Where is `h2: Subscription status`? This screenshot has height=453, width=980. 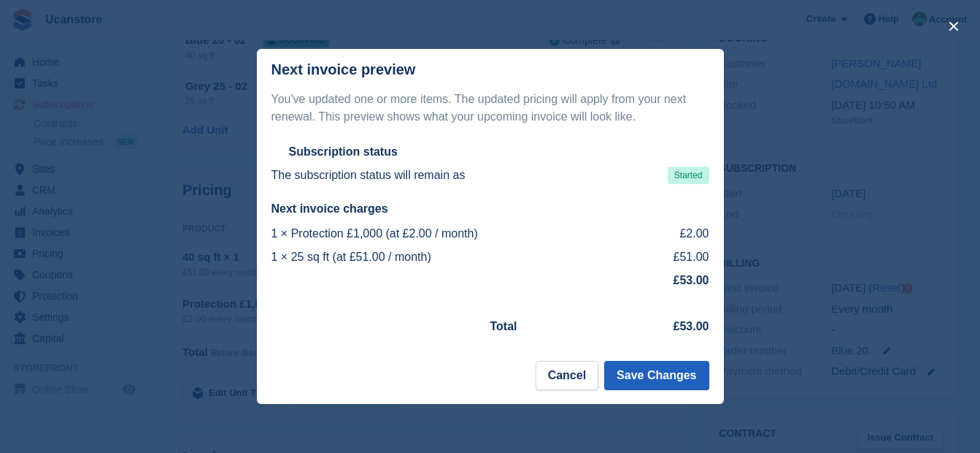
h2: Subscription status is located at coordinates (343, 152).